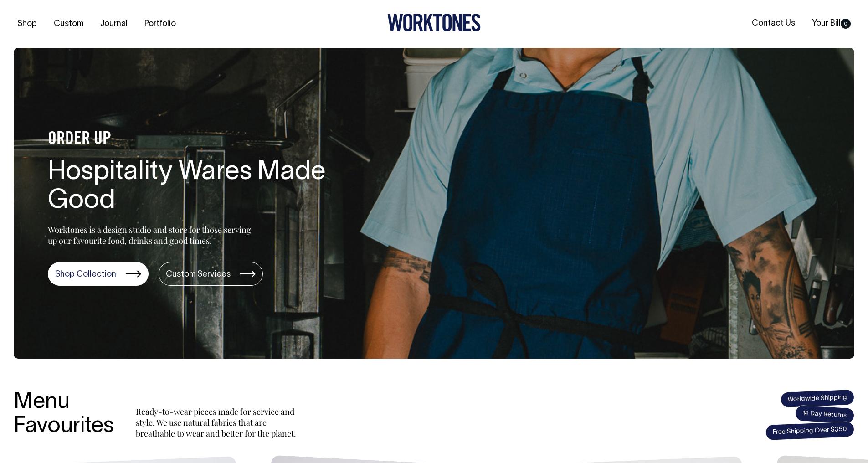 The width and height of the screenshot is (868, 463). Describe the element at coordinates (774, 23) in the screenshot. I see `a: Contact Us` at that location.